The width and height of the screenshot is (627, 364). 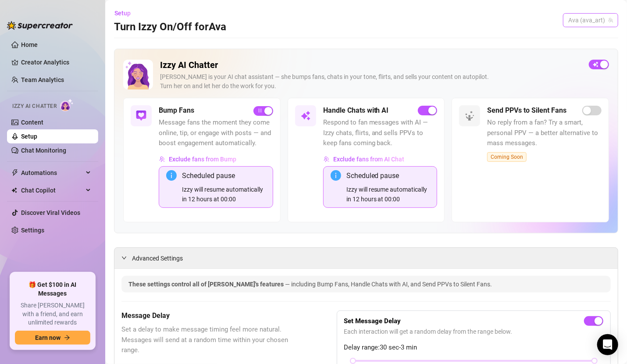 I want to click on strong: Set Message Delay, so click(x=373, y=321).